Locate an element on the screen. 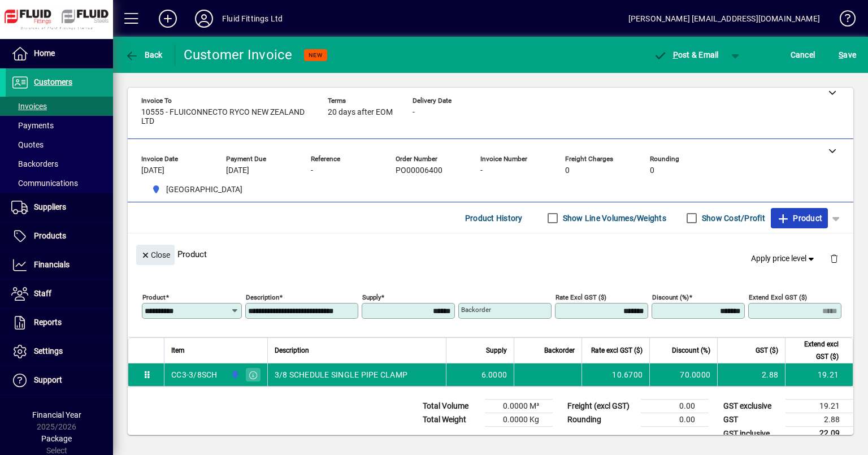 The width and height of the screenshot is (868, 455). app-page-header-button: Back is located at coordinates (144, 54).